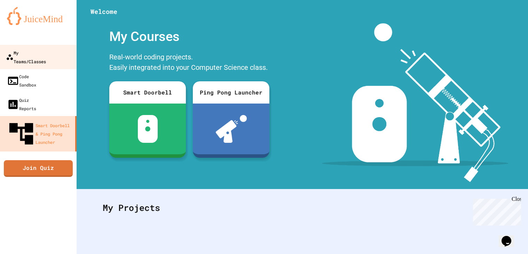  What do you see at coordinates (38, 16) in the screenshot?
I see `img: logo-orange.svg` at bounding box center [38, 16].